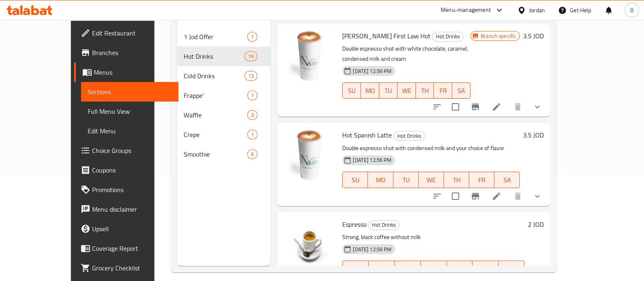  What do you see at coordinates (224, 56) in the screenshot?
I see `div: Hot Drinks19` at bounding box center [224, 56].